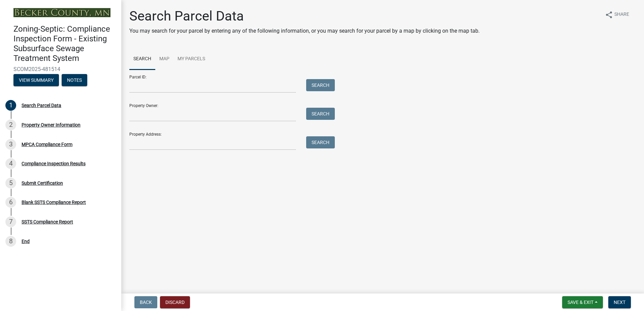 This screenshot has height=311, width=644. I want to click on a: Map, so click(164, 59).